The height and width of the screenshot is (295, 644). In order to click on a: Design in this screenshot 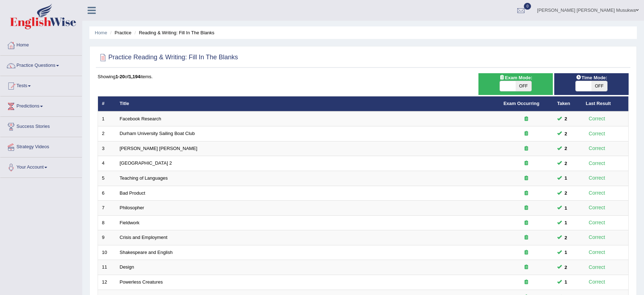, I will do `click(127, 267)`.